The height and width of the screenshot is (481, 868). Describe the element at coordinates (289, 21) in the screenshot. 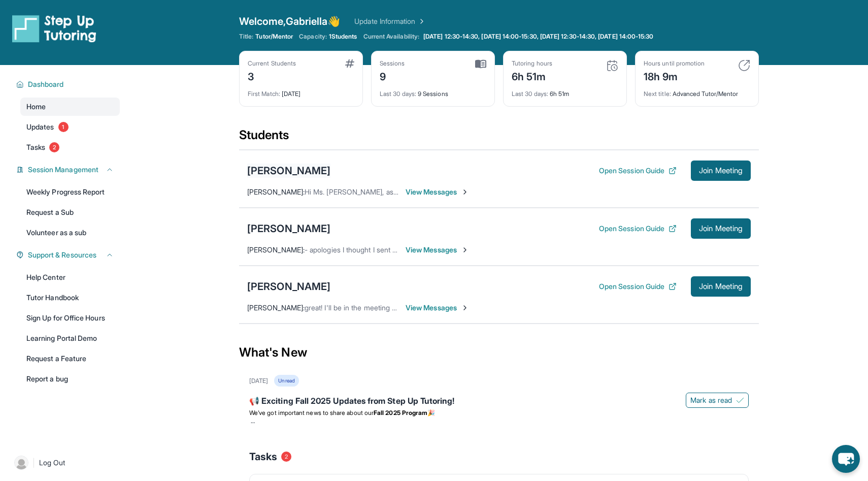

I see `span: Welcome, Gabriella 👋` at that location.